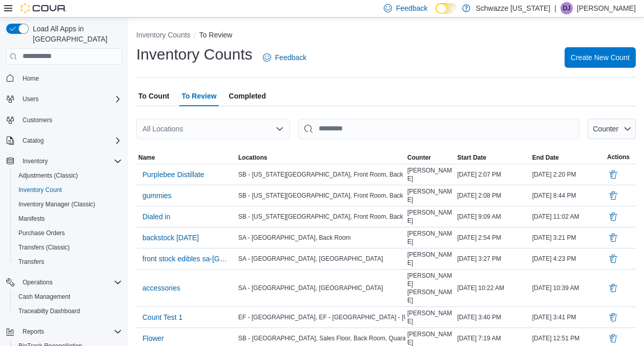  I want to click on span: Customers, so click(70, 120).